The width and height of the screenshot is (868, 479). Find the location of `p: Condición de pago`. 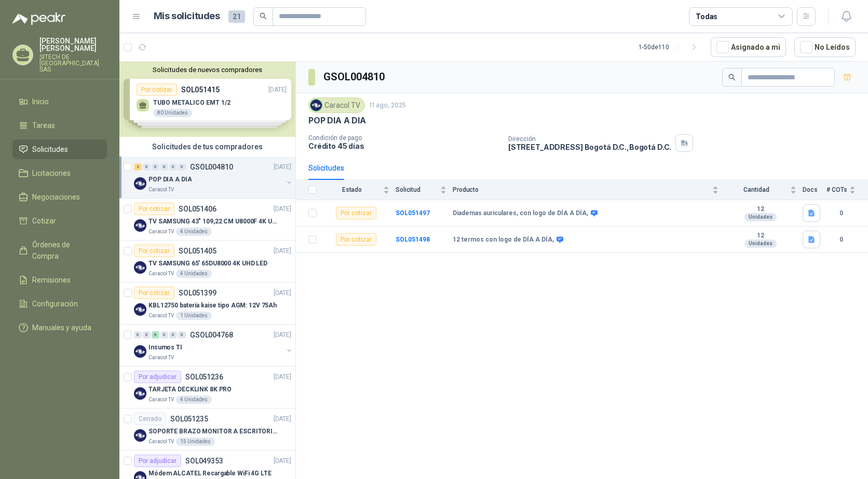

p: Condición de pago is located at coordinates (404, 138).